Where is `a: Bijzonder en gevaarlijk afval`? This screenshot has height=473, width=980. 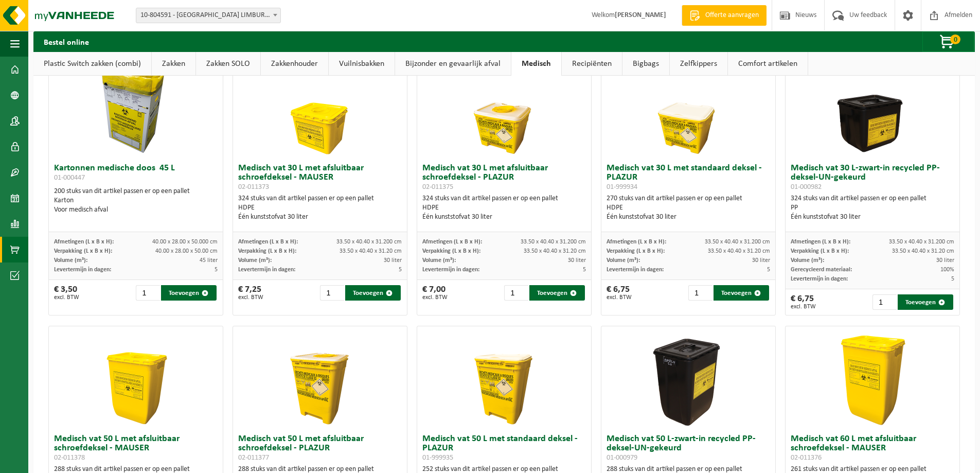 a: Bijzonder en gevaarlijk afval is located at coordinates (453, 64).